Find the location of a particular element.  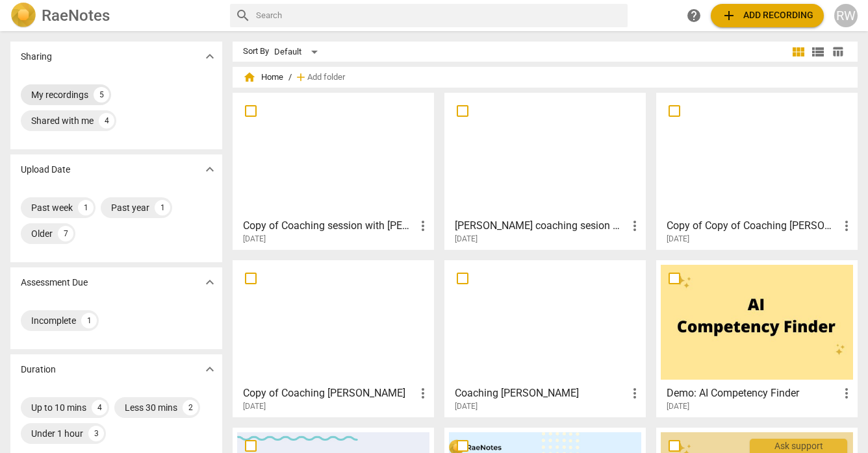

button: Tile view is located at coordinates (798, 52).